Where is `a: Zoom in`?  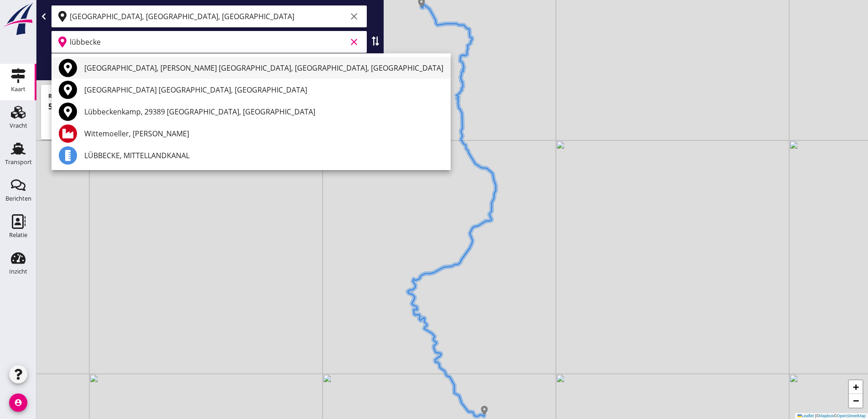 a: Zoom in is located at coordinates (855, 387).